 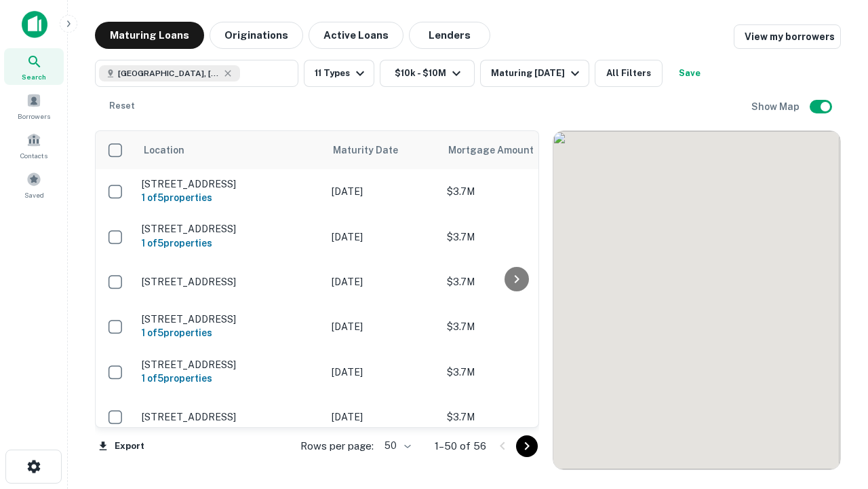 I want to click on a: Saved, so click(x=33, y=185).